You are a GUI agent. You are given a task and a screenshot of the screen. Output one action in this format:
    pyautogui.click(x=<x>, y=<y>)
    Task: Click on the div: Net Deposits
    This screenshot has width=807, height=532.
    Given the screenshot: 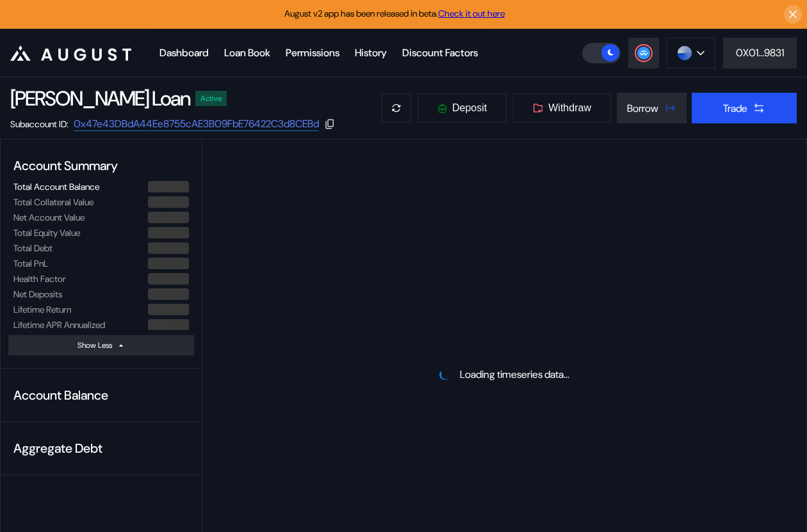 What is the action you would take?
    pyautogui.click(x=38, y=294)
    